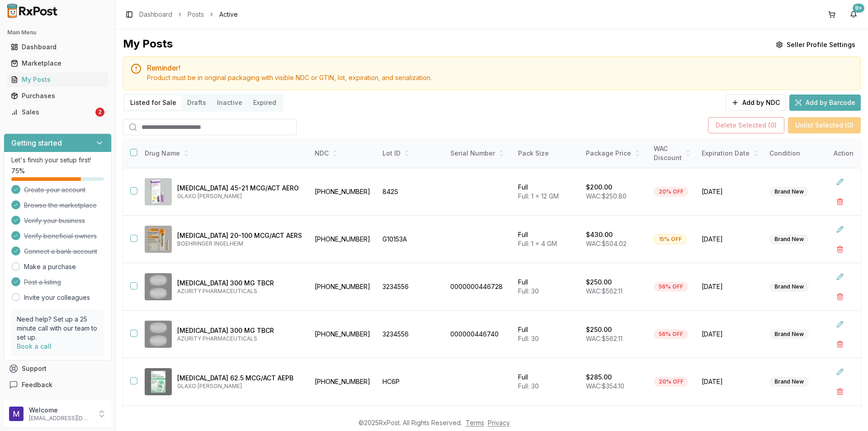 Image resolution: width=868 pixels, height=431 pixels. What do you see at coordinates (58, 368) in the screenshot?
I see `button: Support` at bounding box center [58, 368].